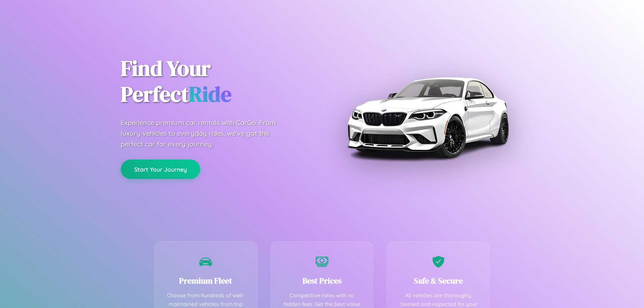 Image resolution: width=644 pixels, height=308 pixels. What do you see at coordinates (205, 133) in the screenshot?
I see `p: Experience premium car rentals with CarGo. From luxury vehicles to everyday rides, we've got the ...` at bounding box center [205, 133].